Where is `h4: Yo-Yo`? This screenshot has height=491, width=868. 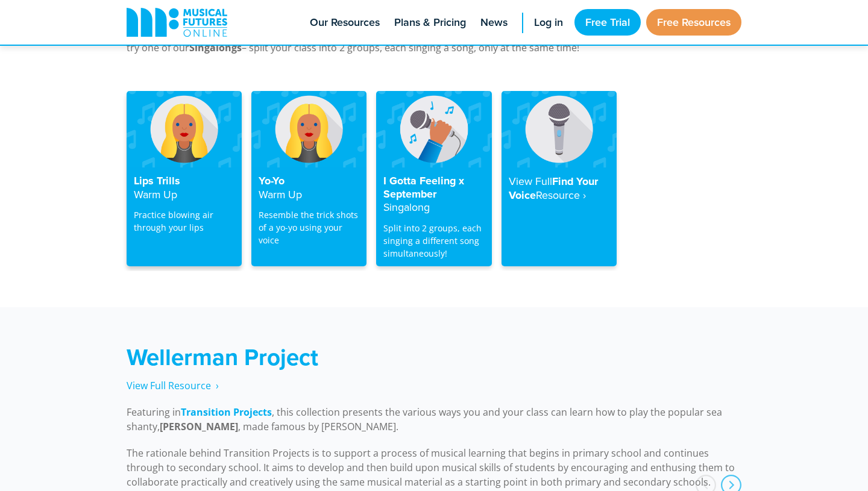
h4: Yo-Yo is located at coordinates (308, 188).